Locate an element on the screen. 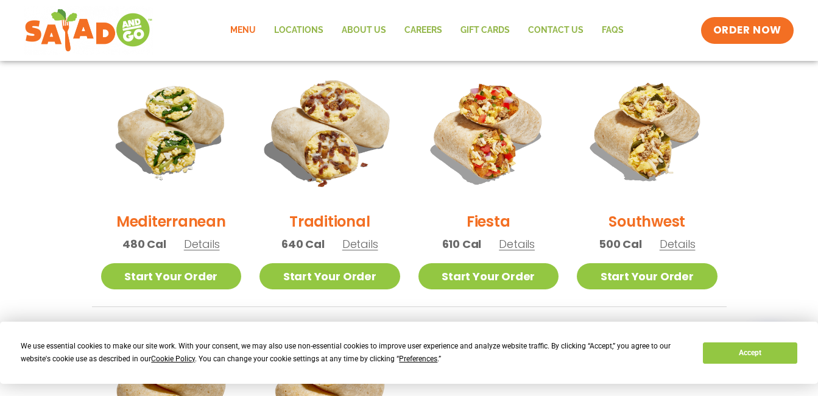  span: Cookie Policy is located at coordinates (173, 359).